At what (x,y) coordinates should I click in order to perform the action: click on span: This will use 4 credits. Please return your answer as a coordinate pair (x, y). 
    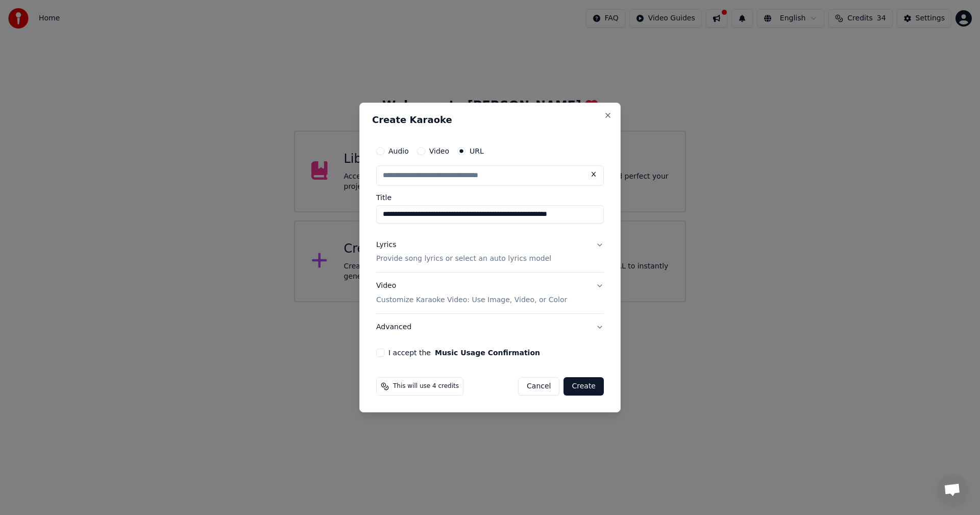
    Looking at the image, I should click on (426, 387).